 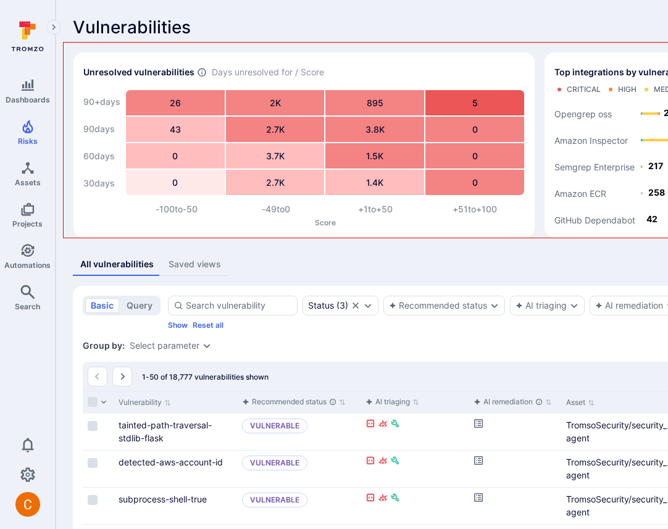 I want to click on button: AI remediation, so click(x=629, y=306).